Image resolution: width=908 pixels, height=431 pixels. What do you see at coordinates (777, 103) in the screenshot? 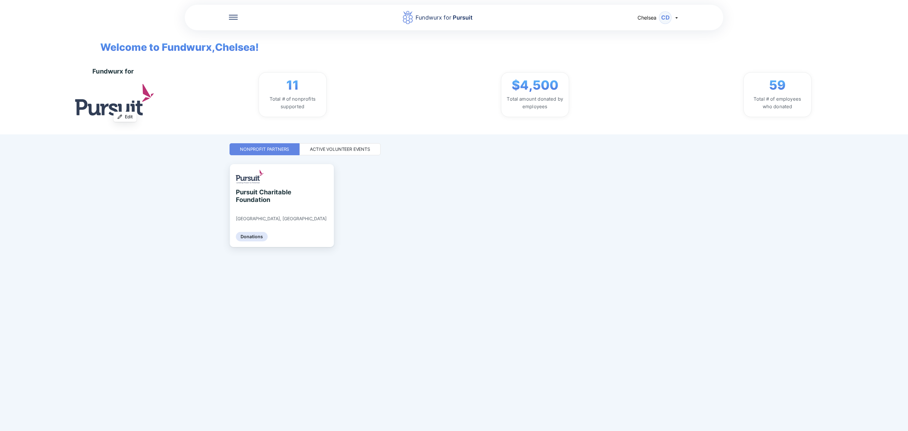
I see `div: Total # of employees who donated` at bounding box center [777, 103].